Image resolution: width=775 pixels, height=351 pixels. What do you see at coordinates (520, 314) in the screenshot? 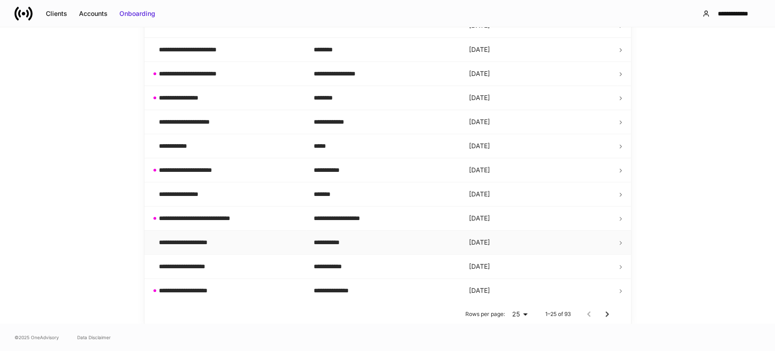
I see `div: 25` at bounding box center [520, 314].